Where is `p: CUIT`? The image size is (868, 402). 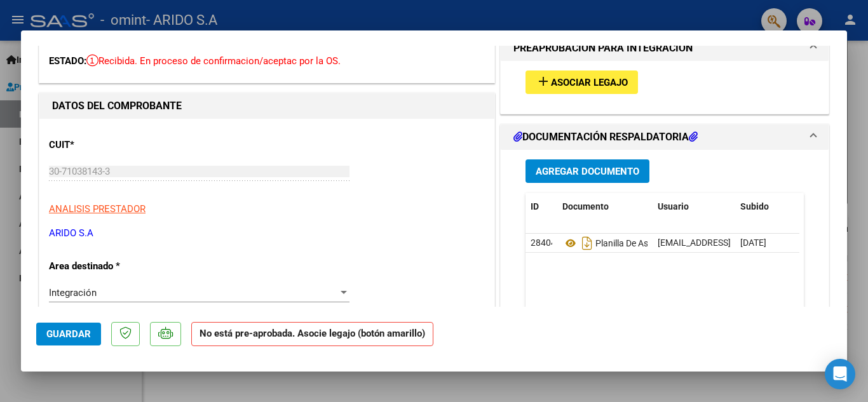 p: CUIT is located at coordinates (114, 145).